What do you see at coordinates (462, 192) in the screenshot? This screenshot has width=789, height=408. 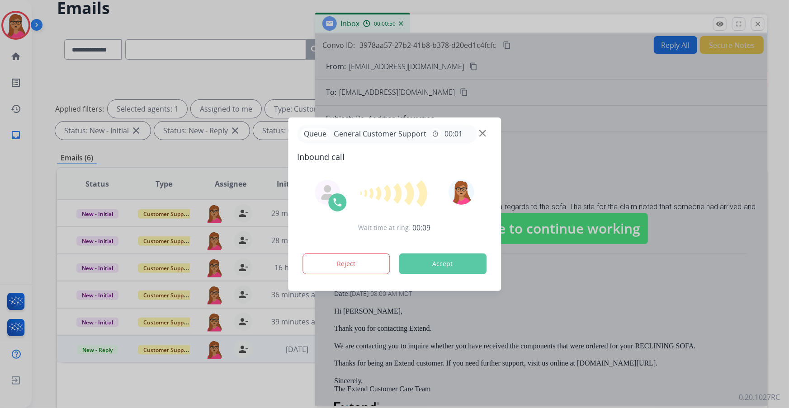 I see `img: avatar` at bounding box center [462, 192].